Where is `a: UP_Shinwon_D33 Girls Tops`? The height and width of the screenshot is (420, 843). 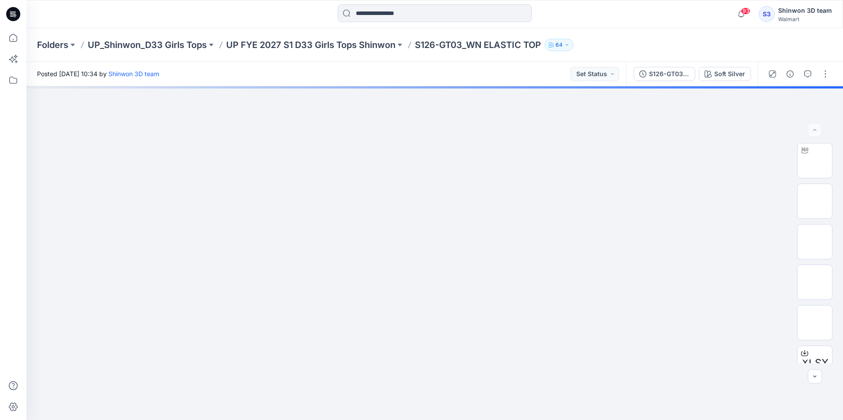 a: UP_Shinwon_D33 Girls Tops is located at coordinates (147, 45).